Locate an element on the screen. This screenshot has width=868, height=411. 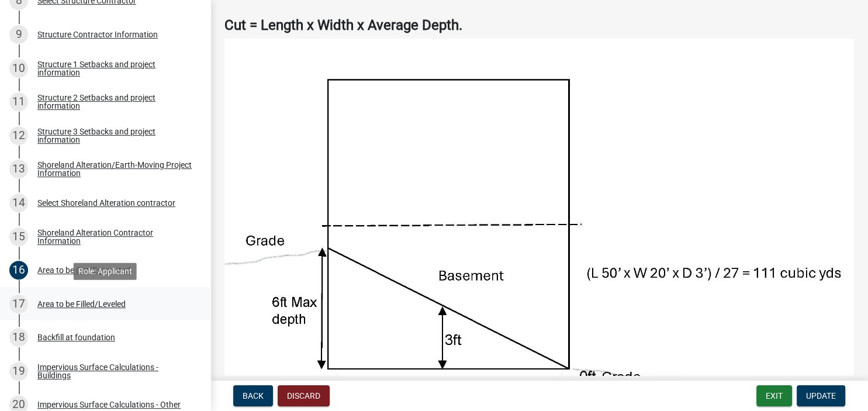
div: Impervious Surface Calculations - Buildings is located at coordinates (115, 372).